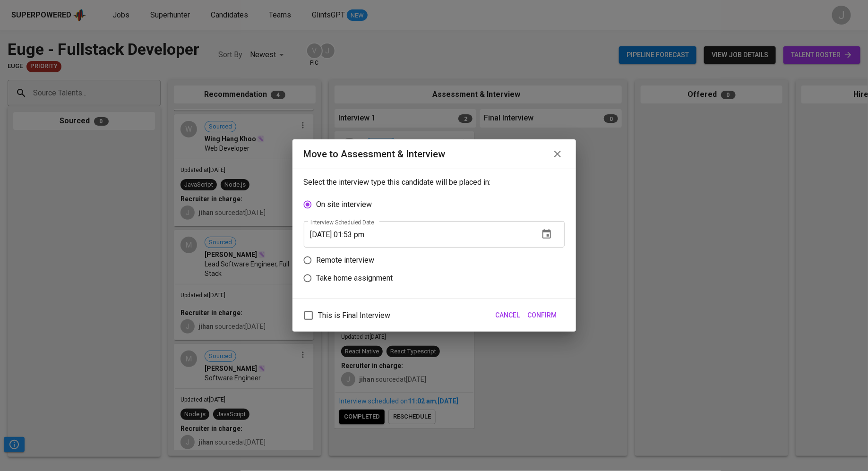  I want to click on div: Move to Assessment & Interview, so click(375, 154).